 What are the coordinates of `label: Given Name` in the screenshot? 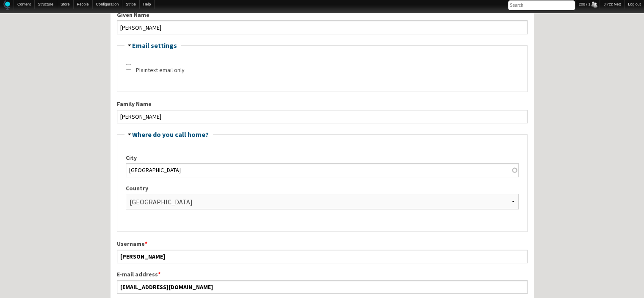 It's located at (322, 15).